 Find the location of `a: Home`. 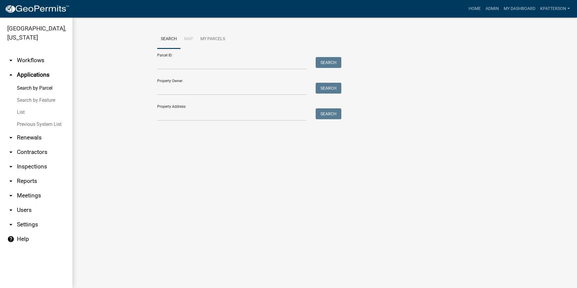

a: Home is located at coordinates (475, 9).